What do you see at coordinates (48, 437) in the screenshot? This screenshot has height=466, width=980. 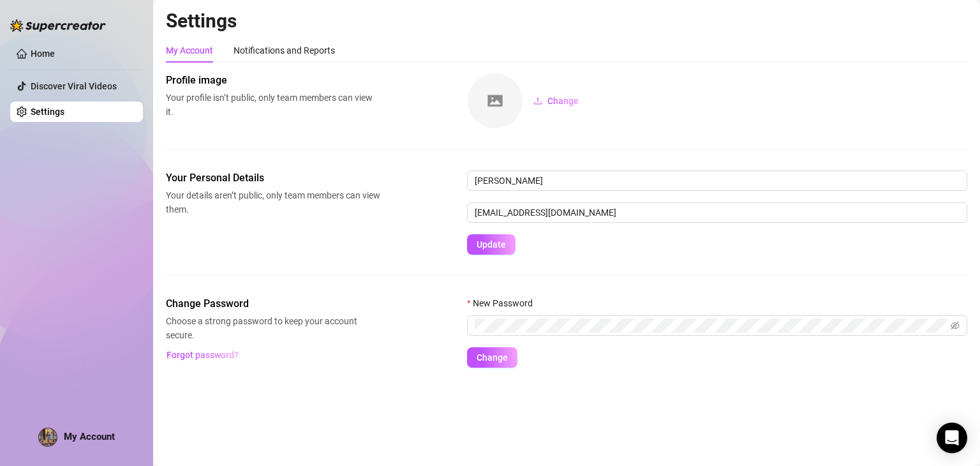 I see `img: ACg8ocKTEI2hR6eERevEy7KQRTy9d9UPIKB4XmaROc-QbPmjx5Jkzku-=s96-c` at bounding box center [48, 437].